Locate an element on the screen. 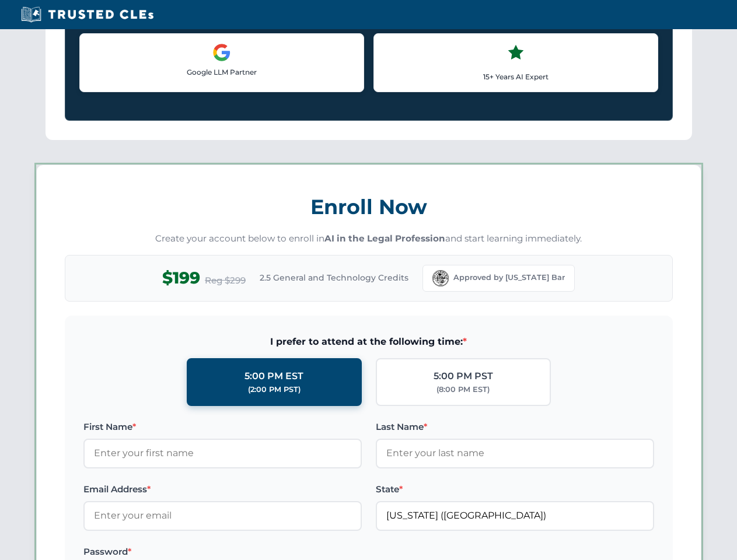  div: 5:00 PM PST is located at coordinates (464, 376).